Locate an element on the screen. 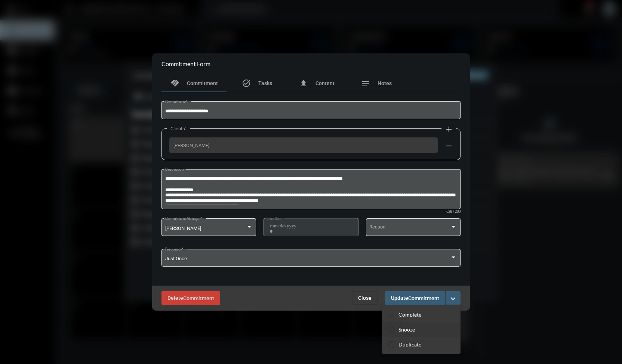  mat-icon: snooze is located at coordinates (392, 330).